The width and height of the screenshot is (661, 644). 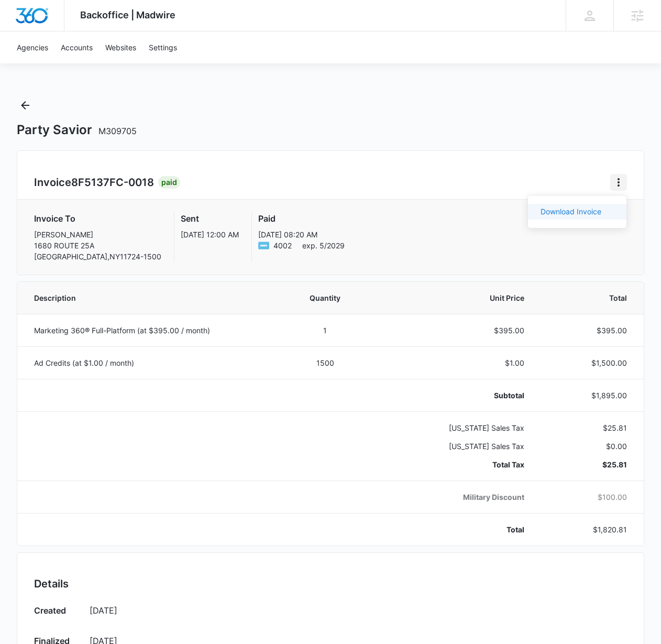 What do you see at coordinates (25, 105) in the screenshot?
I see `button: Back` at bounding box center [25, 105].